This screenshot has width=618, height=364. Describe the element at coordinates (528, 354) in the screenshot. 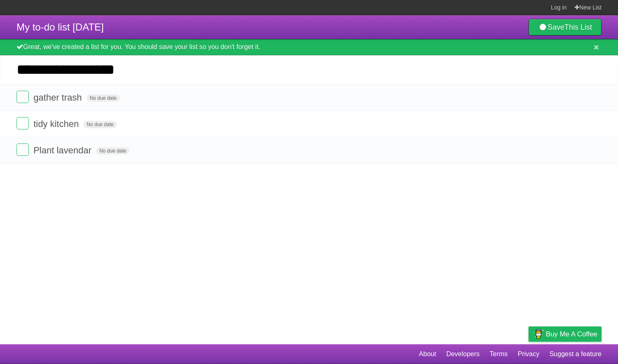

I see `a: Privacy` at that location.